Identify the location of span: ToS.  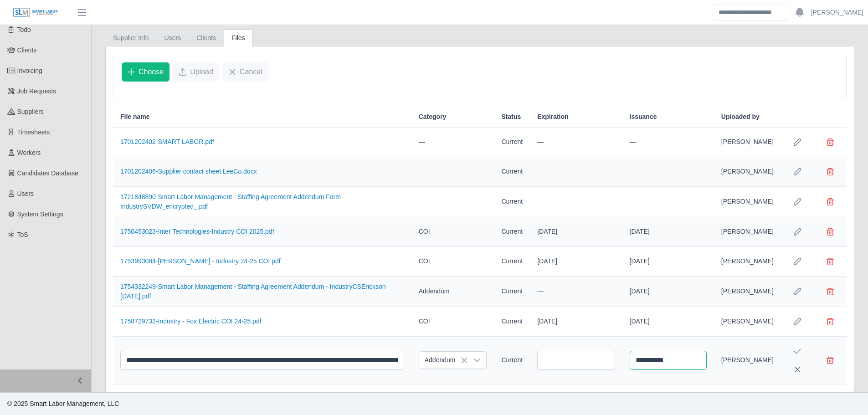
(23, 234).